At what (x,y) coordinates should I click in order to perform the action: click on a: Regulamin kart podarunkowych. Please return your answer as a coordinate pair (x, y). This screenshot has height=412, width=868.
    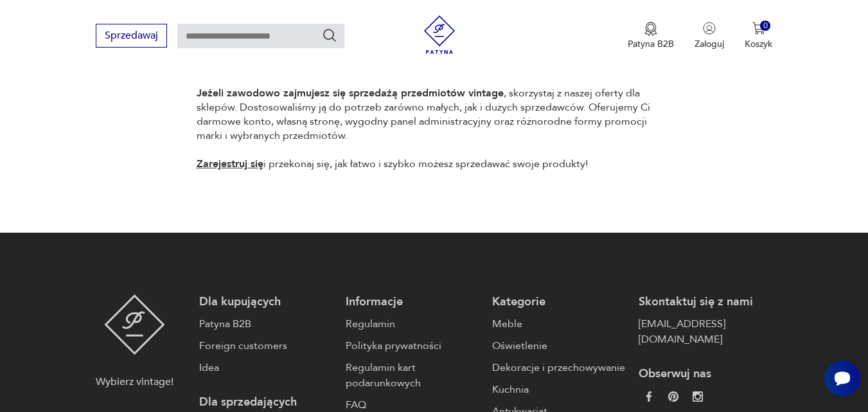
    Looking at the image, I should click on (413, 375).